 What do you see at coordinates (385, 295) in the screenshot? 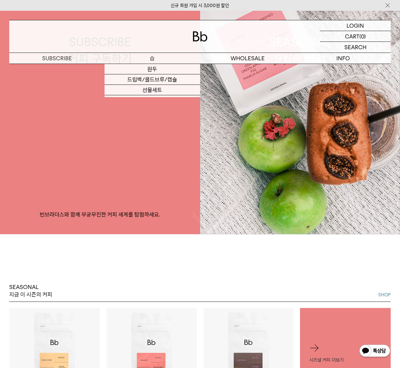
I see `a: SHOP` at bounding box center [385, 295].